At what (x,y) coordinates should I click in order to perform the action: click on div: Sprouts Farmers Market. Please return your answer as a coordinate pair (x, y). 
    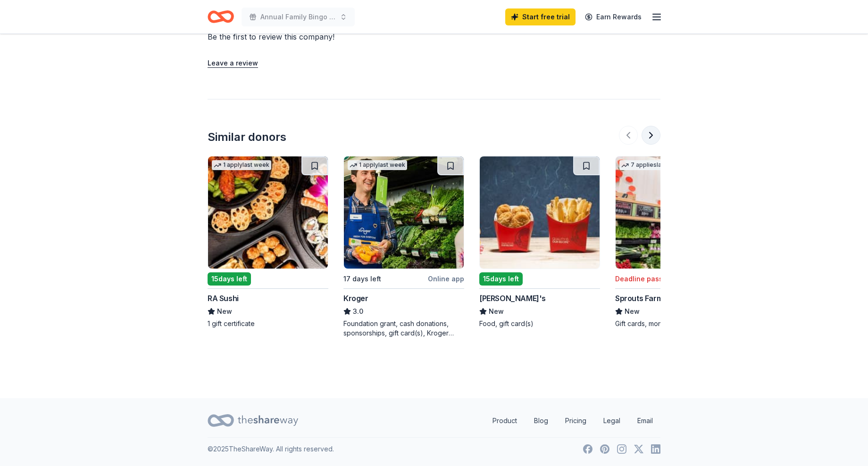
    Looking at the image, I should click on (657, 298).